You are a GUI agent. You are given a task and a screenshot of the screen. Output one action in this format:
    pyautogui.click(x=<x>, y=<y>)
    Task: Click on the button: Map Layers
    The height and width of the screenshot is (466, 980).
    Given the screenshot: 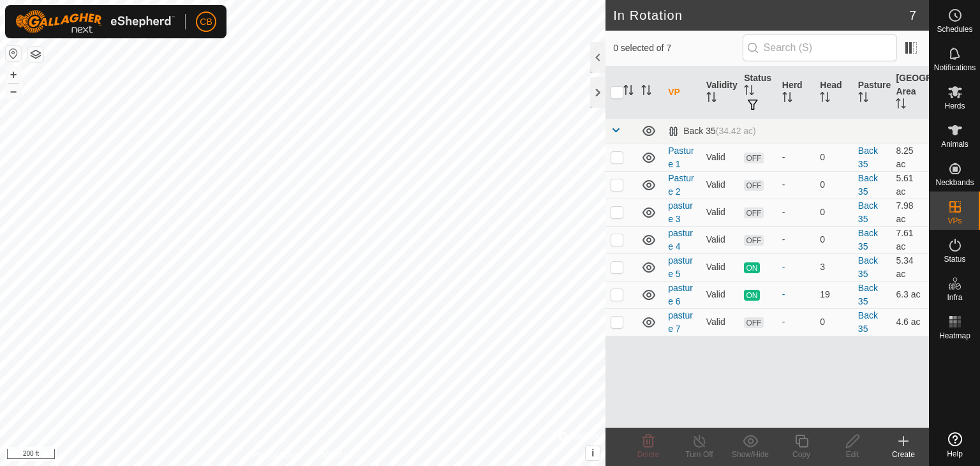 What is the action you would take?
    pyautogui.click(x=36, y=55)
    